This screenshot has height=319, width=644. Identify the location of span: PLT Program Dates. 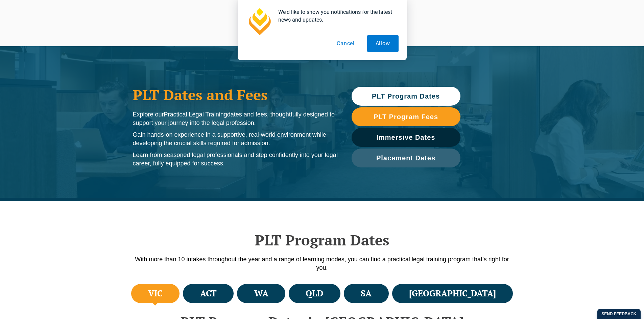
(405, 97).